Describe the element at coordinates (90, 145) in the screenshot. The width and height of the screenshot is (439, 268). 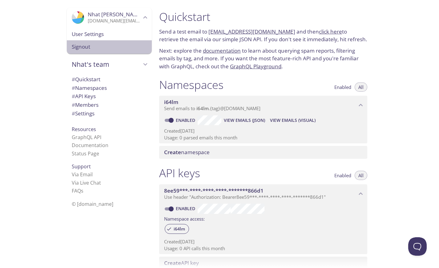
I see `a: Documentation` at that location.